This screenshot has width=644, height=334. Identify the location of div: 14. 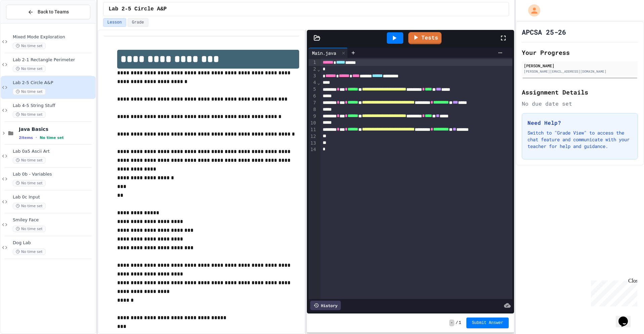
(312, 150).